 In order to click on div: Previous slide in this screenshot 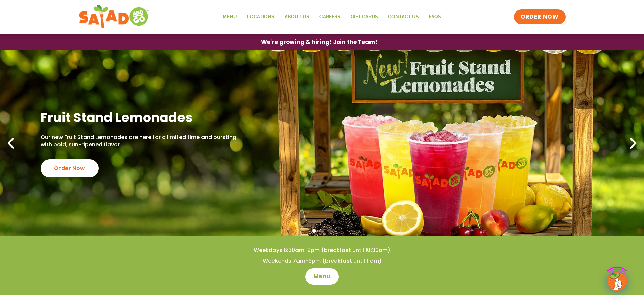, I will do `click(11, 143)`.